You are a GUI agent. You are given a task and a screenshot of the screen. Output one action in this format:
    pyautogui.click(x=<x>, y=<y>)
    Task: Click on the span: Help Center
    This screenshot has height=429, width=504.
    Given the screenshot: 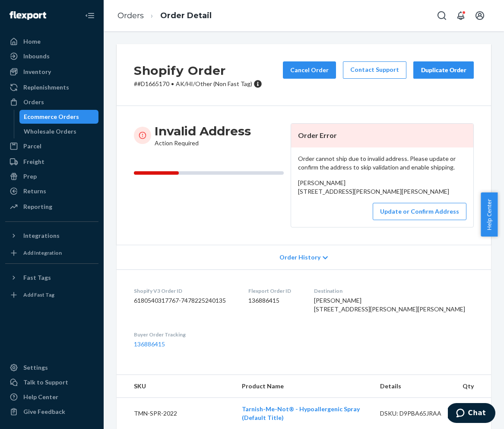 What is the action you would take?
    pyautogui.click(x=489, y=214)
    